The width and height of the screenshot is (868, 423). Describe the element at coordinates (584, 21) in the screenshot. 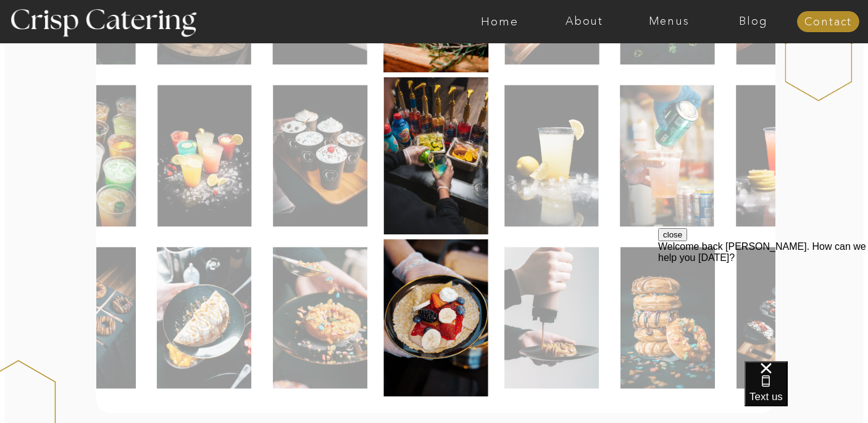

I see `nav: About` at that location.